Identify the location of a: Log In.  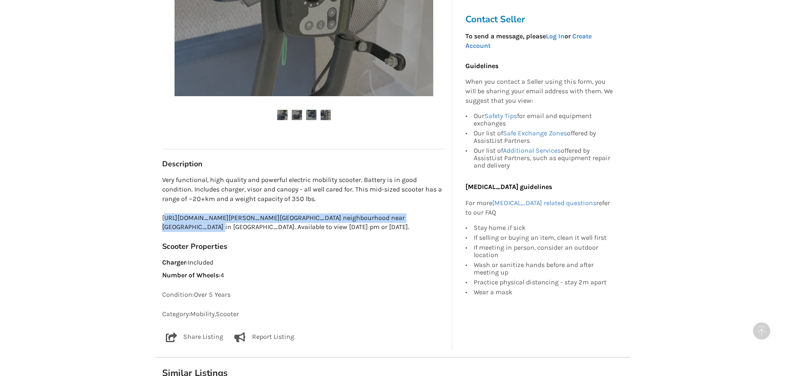
(555, 36).